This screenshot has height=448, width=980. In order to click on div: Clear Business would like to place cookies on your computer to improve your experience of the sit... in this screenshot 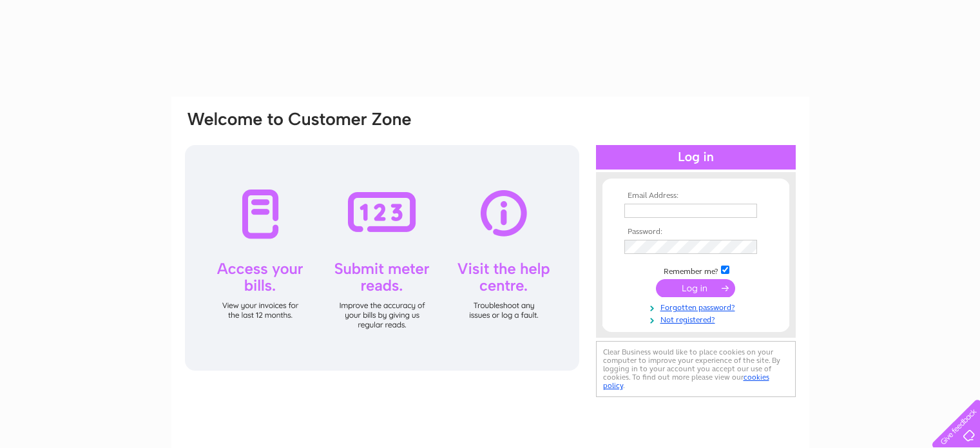, I will do `click(696, 369)`.